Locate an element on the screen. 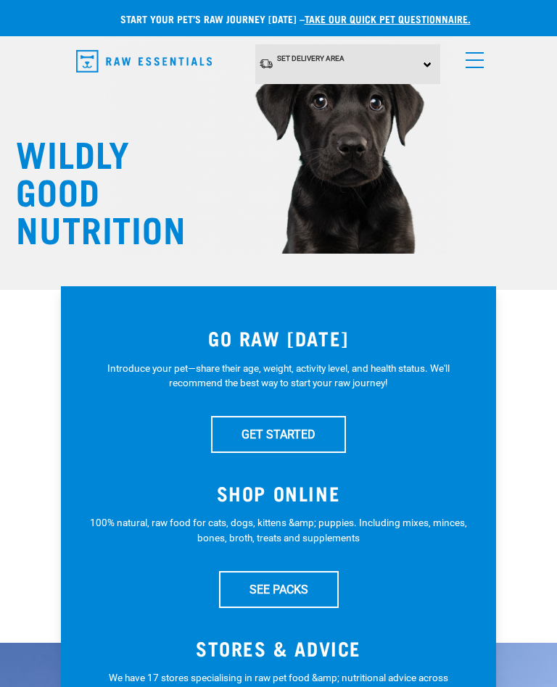 The width and height of the screenshot is (557, 687). img: van-moving.png is located at coordinates (266, 64).